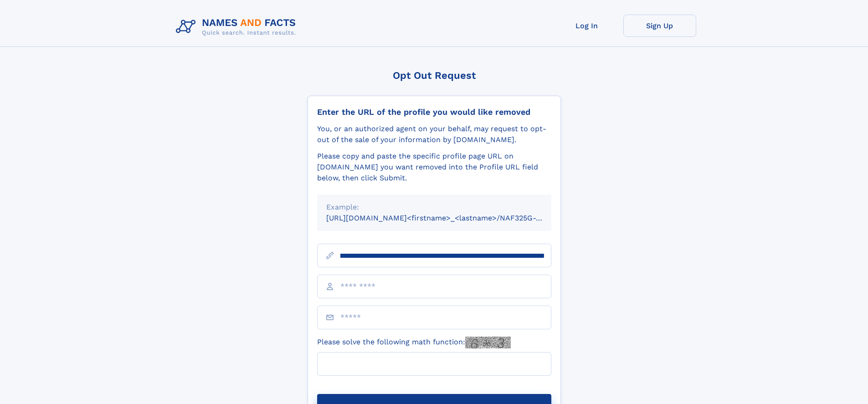  I want to click on div: Enter the URL of the profile you would like removed, so click(435, 112).